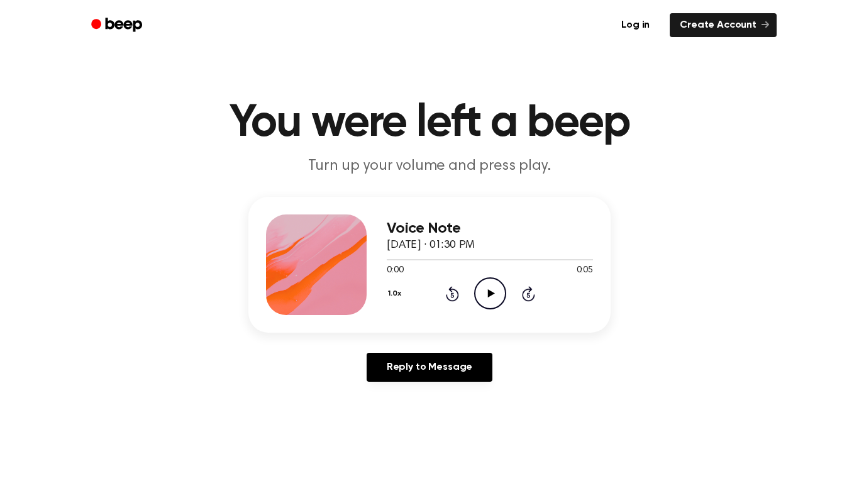 Image resolution: width=859 pixels, height=483 pixels. I want to click on a: Beep, so click(118, 25).